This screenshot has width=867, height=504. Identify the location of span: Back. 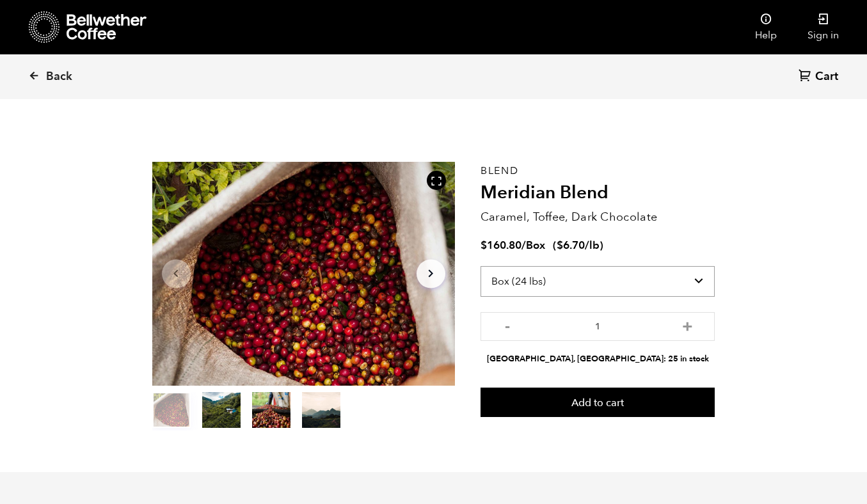
(59, 77).